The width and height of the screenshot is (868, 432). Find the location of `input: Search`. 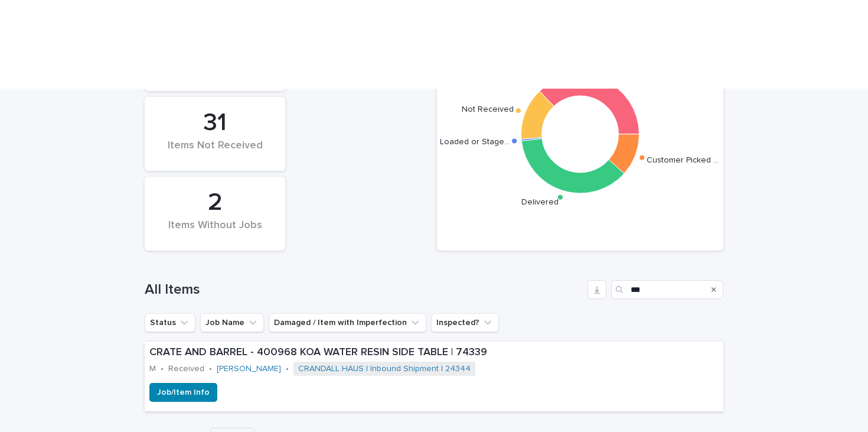

input: Search is located at coordinates (667, 289).